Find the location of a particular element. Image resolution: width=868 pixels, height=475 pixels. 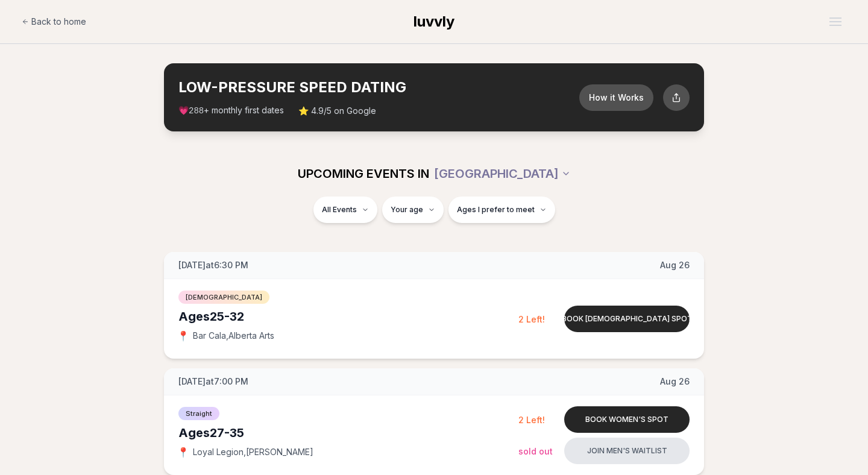

span: UPCOMING EVENTS IN is located at coordinates (363, 173).